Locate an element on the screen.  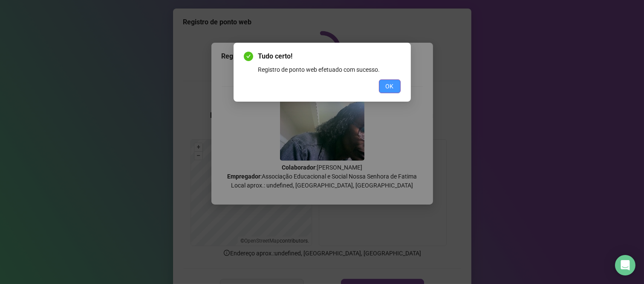
div: Open Intercom Messenger is located at coordinates (625, 265).